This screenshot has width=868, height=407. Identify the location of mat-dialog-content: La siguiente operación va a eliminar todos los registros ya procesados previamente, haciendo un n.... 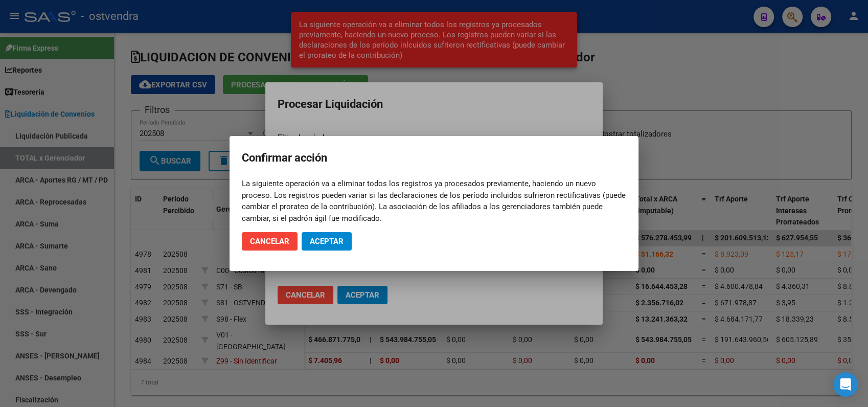
(434, 201).